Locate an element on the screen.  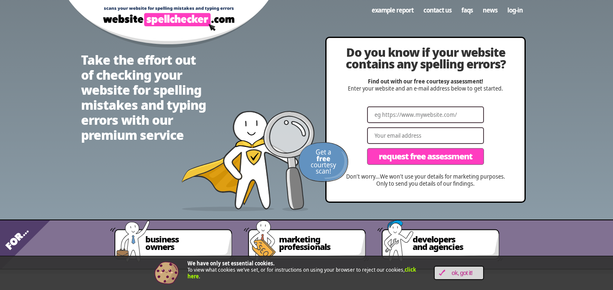
p: To view what cookies we’ve set, or for instructions on using your browser to reject our cookies, . is located at coordinates (305, 270).